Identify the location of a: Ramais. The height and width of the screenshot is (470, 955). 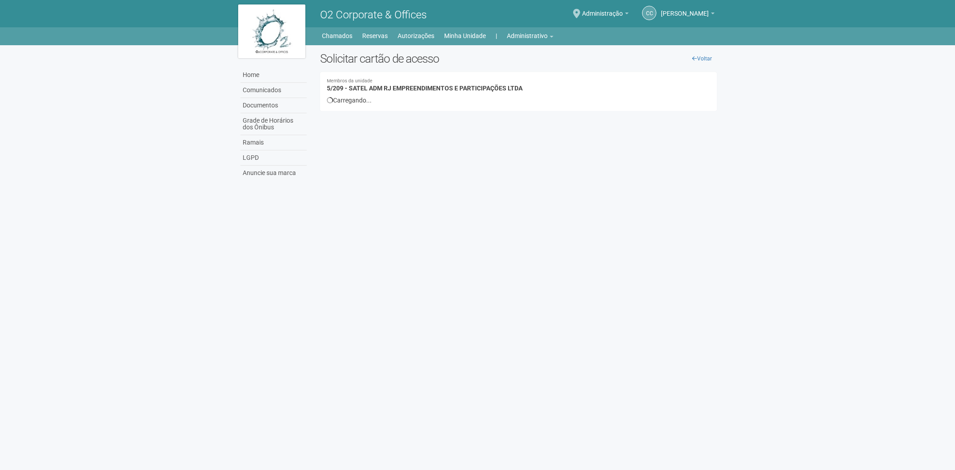
(273, 143).